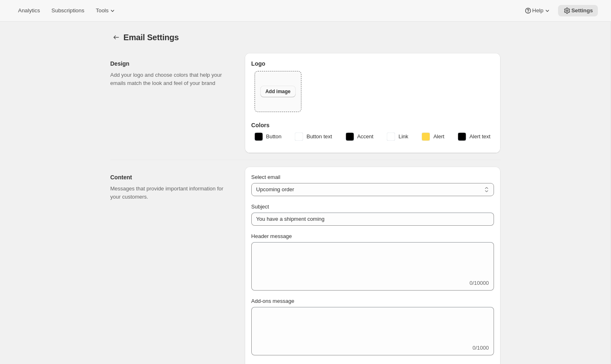  Describe the element at coordinates (480, 137) in the screenshot. I see `span: Alert text` at that location.